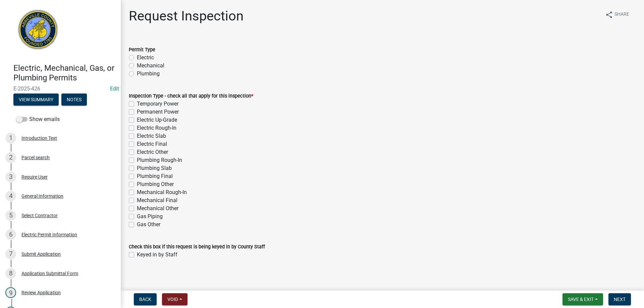 The image size is (644, 308). Describe the element at coordinates (158, 208) in the screenshot. I see `label: Mechanical Other` at that location.